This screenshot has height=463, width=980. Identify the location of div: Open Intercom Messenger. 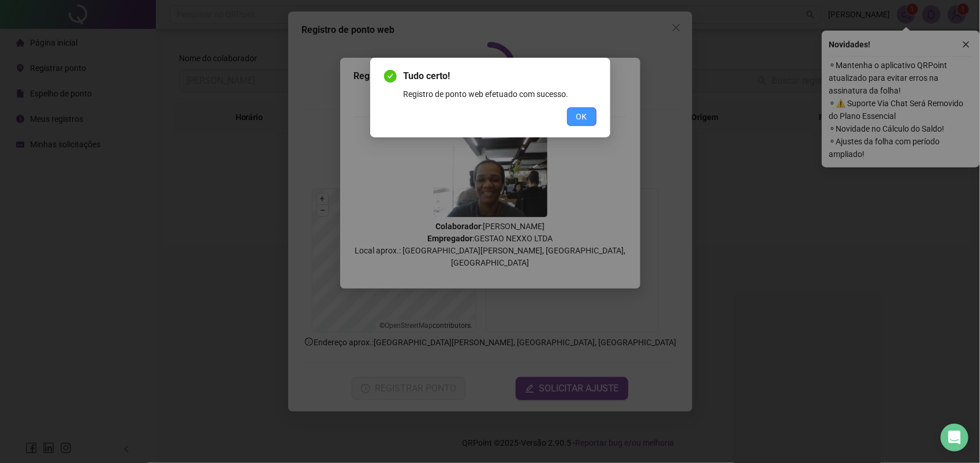
(955, 438).